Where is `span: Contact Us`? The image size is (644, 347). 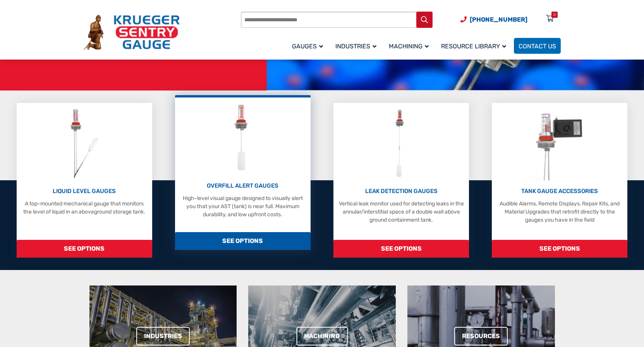
span: Contact Us is located at coordinates (537, 46).